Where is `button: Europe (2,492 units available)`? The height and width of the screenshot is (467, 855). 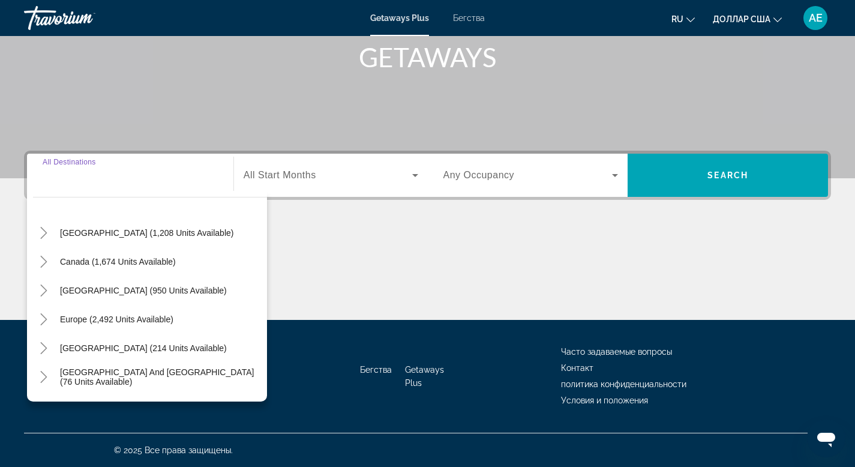 button: Europe (2,492 units available) is located at coordinates (116, 319).